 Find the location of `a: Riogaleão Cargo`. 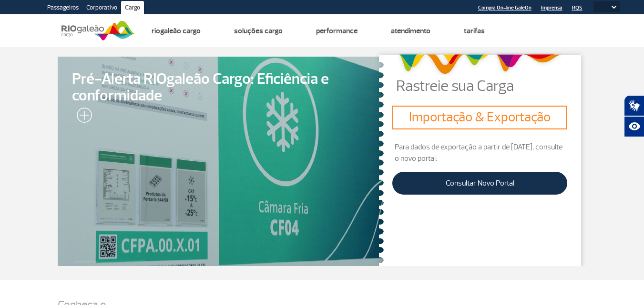

a: Riogaleão Cargo is located at coordinates (176, 31).